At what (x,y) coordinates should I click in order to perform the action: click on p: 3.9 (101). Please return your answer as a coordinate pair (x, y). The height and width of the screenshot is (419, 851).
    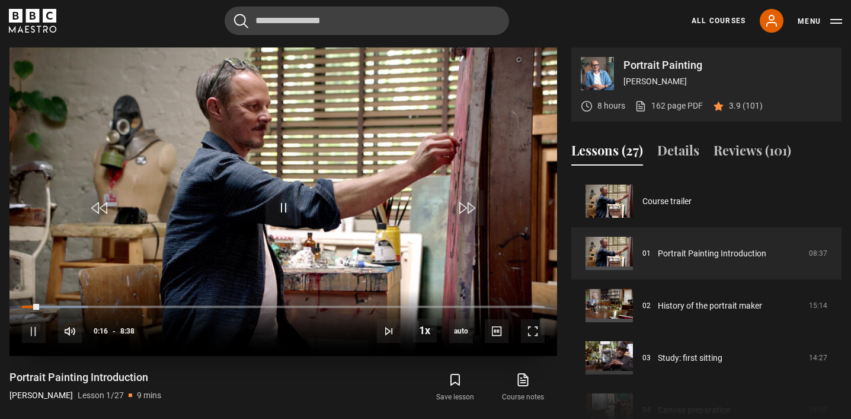
    Looking at the image, I should click on (746, 106).